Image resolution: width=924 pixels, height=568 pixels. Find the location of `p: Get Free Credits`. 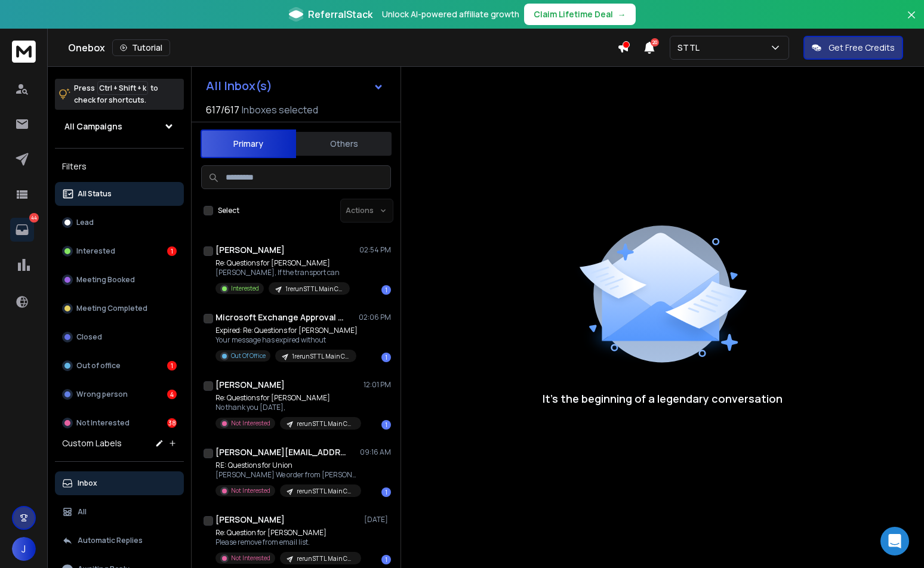

p: Get Free Credits is located at coordinates (861, 48).